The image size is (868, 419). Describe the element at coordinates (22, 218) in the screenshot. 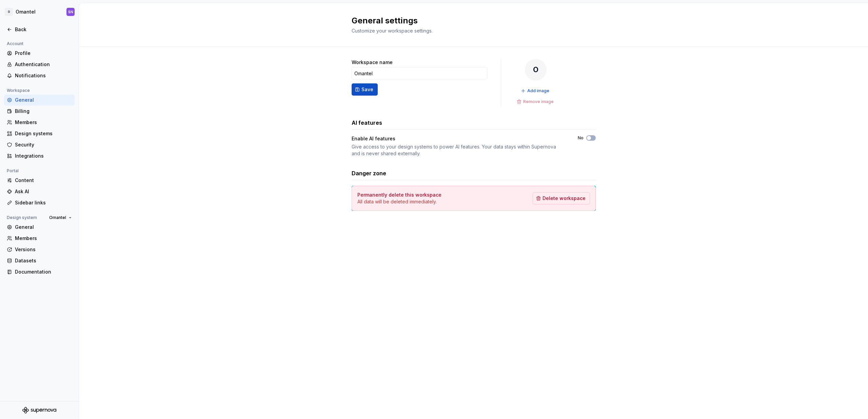

I see `div: Design system` at that location.